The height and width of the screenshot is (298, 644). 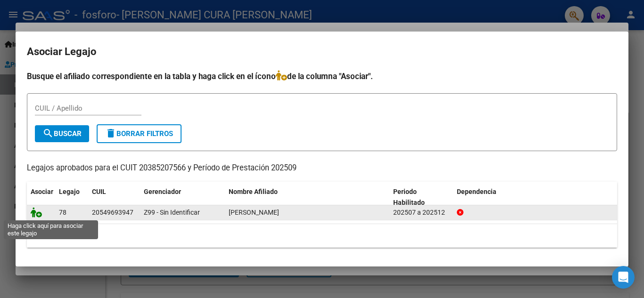 What do you see at coordinates (111, 133) in the screenshot?
I see `mat-icon: delete` at bounding box center [111, 133].